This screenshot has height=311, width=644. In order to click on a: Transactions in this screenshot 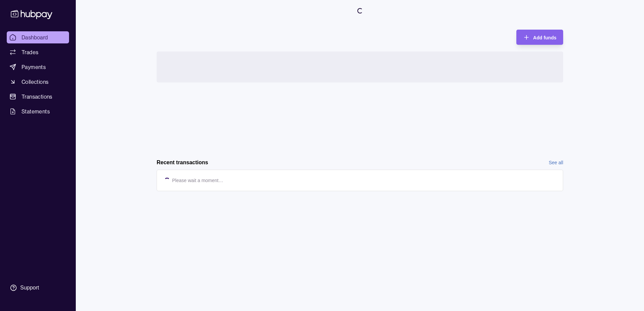, I will do `click(38, 97)`.